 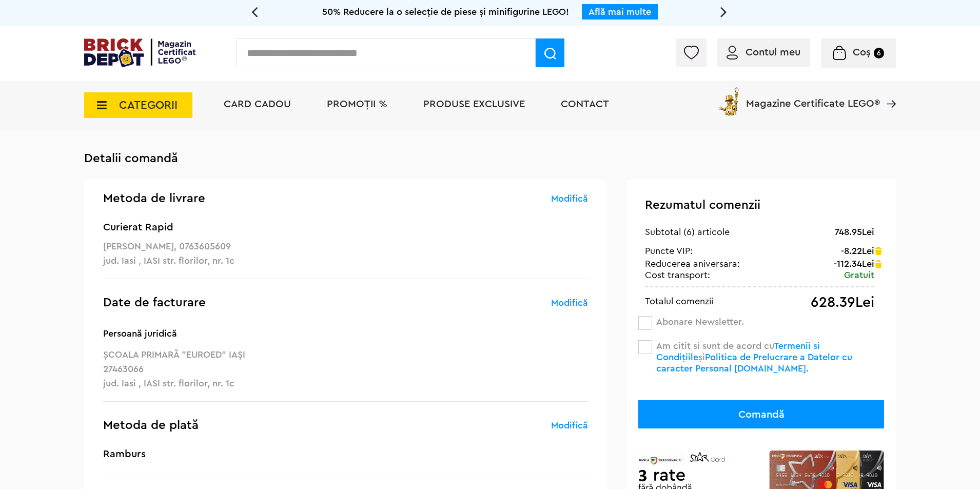 What do you see at coordinates (154, 199) in the screenshot?
I see `span: Metoda de livrare` at bounding box center [154, 199].